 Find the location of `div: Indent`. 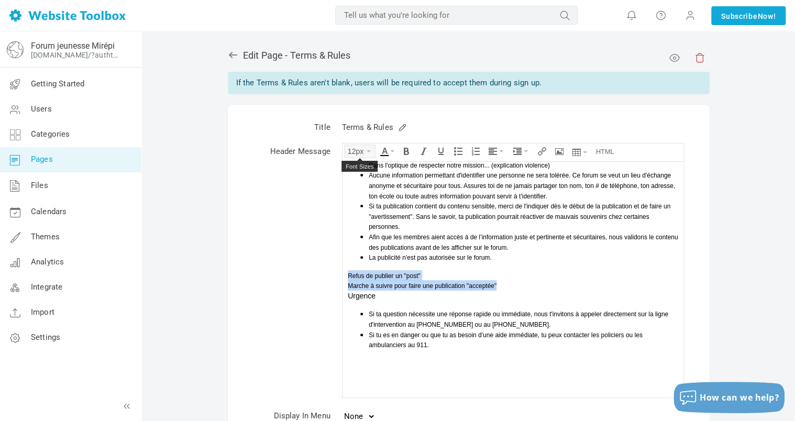

div: Indent is located at coordinates (521, 151).